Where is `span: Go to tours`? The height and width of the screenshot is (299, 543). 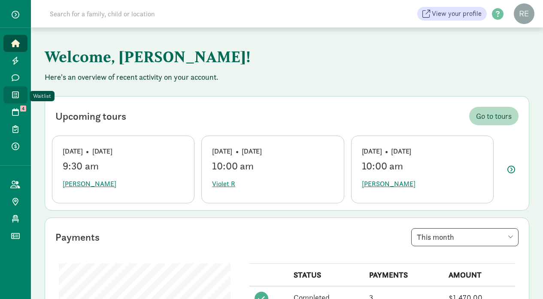 span: Go to tours is located at coordinates (494, 116).